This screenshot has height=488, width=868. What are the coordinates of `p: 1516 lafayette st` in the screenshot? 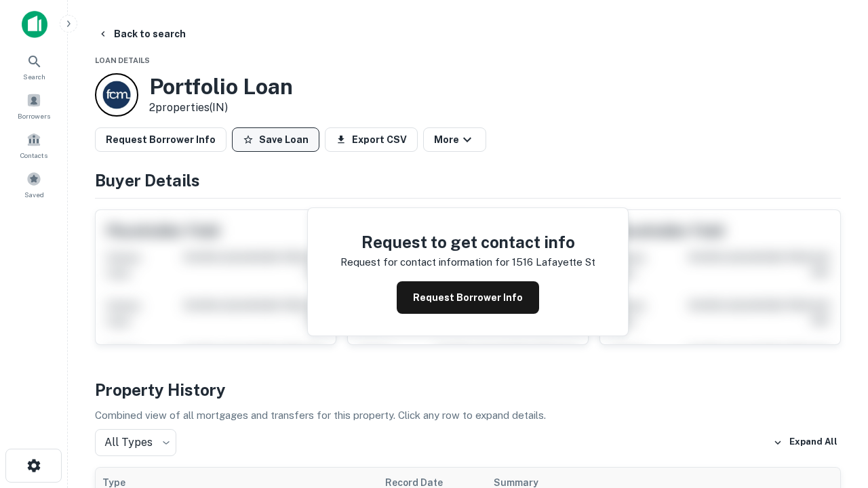 It's located at (553, 263).